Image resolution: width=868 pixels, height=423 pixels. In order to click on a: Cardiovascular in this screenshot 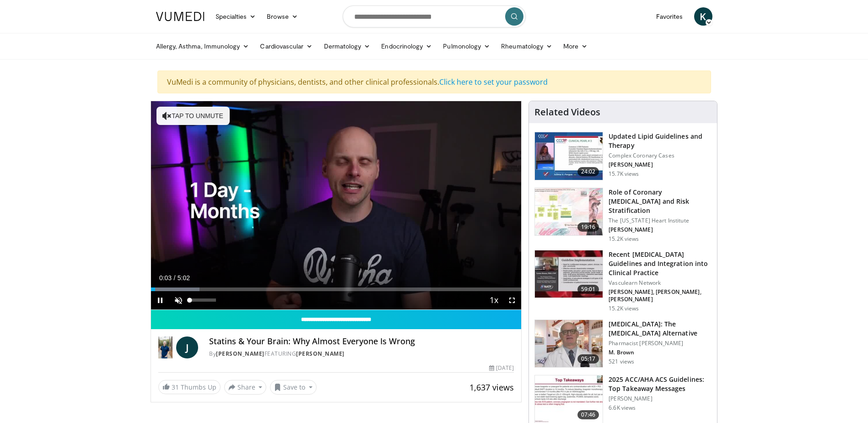, I will do `click(286, 46)`.